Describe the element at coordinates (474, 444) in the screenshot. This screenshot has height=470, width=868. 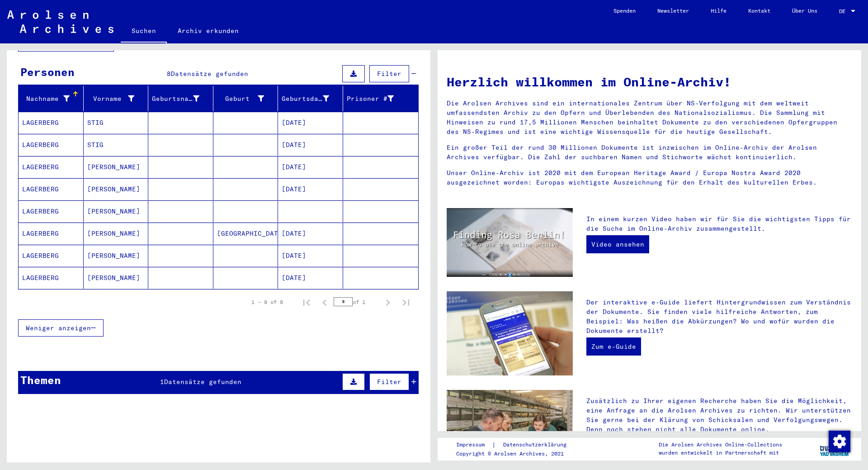
I see `a: Impressum` at that location.